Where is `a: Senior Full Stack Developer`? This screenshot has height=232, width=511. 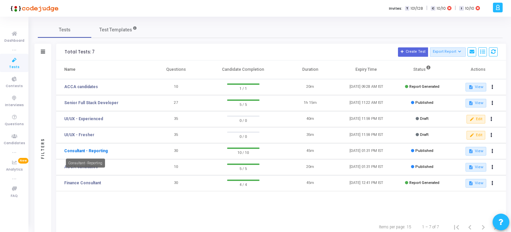 a: Senior Full Stack Developer is located at coordinates (91, 103).